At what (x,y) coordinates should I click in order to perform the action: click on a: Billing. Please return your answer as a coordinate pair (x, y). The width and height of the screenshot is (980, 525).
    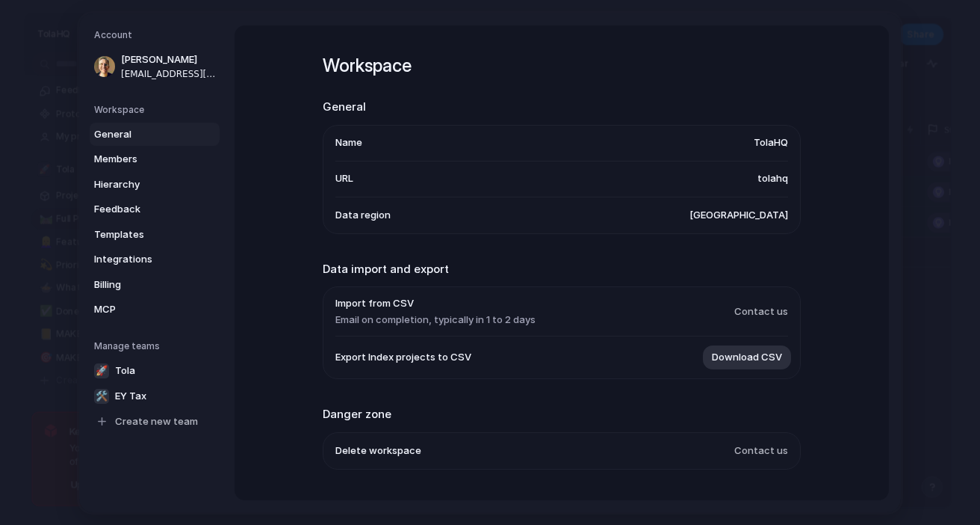
    Looking at the image, I should click on (155, 284).